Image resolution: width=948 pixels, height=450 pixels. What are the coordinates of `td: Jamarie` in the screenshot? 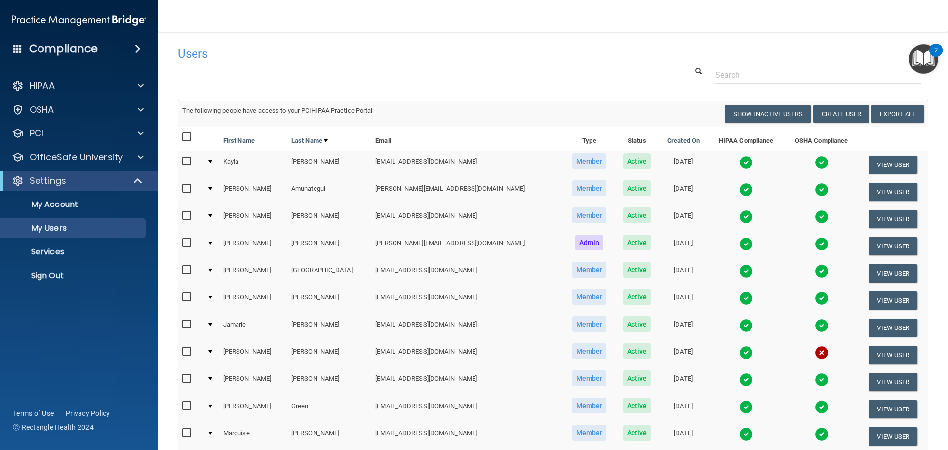 It's located at (253, 327).